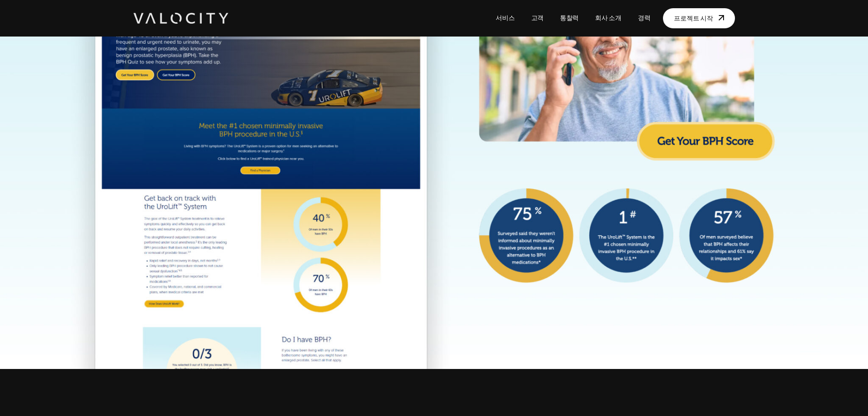  I want to click on a: 회사 소개, so click(608, 18).